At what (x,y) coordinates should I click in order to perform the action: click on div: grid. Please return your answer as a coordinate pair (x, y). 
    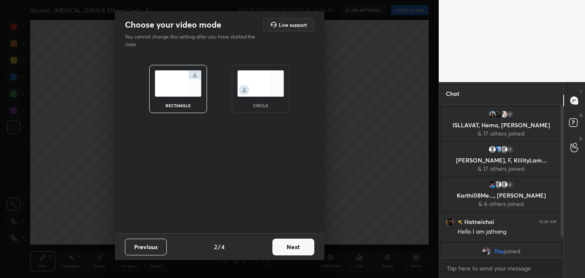
    Looking at the image, I should click on (501, 182).